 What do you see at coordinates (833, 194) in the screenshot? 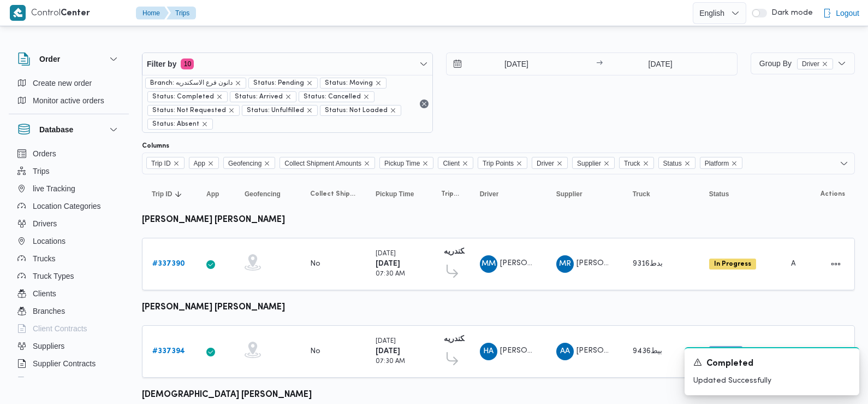
I see `span: Actions` at bounding box center [833, 194].